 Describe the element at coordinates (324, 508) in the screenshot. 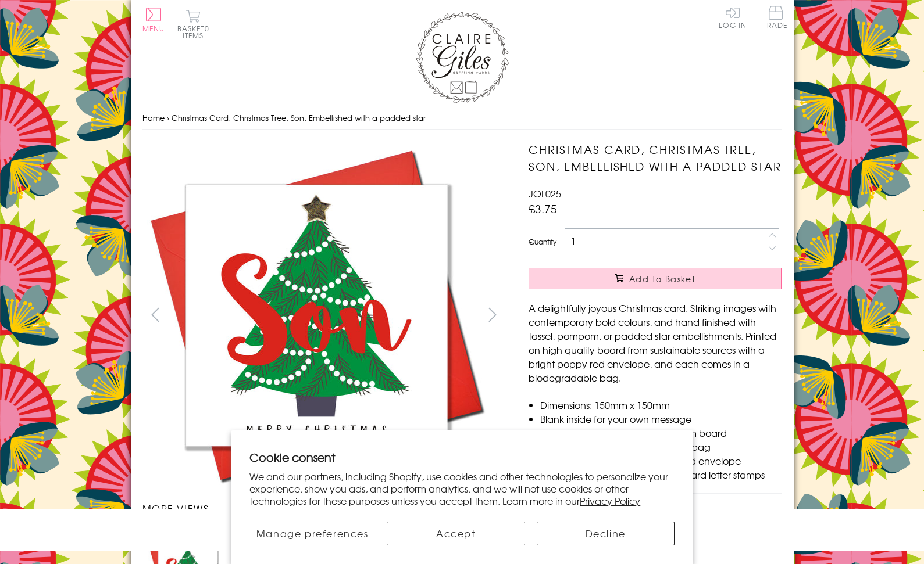

I see `h3: More views` at that location.